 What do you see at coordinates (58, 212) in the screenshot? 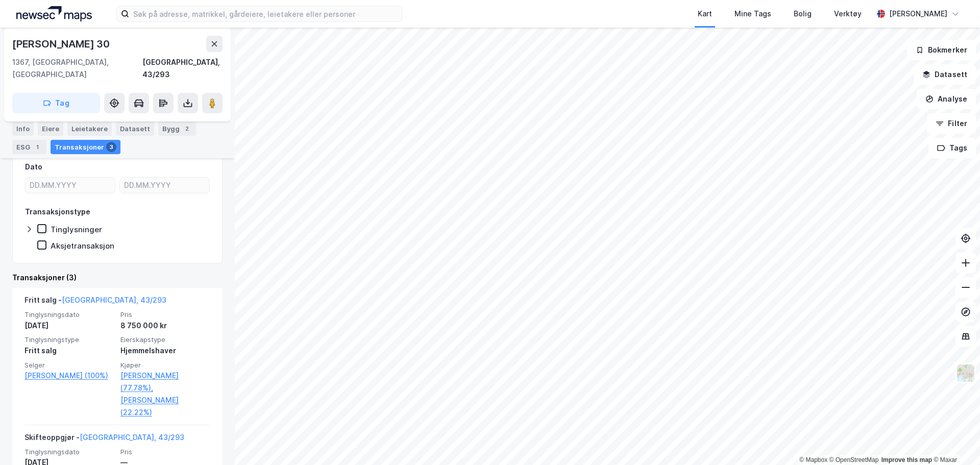
I see `div: Transaksjonstype` at bounding box center [58, 212].